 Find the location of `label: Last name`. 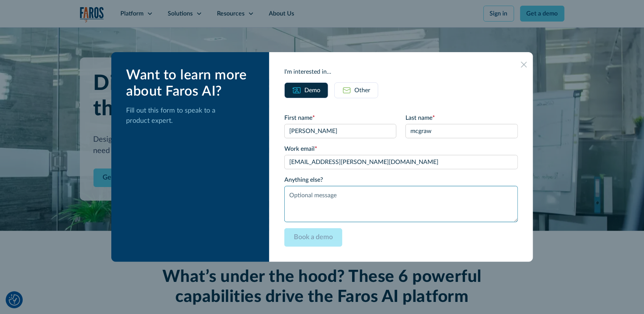

label: Last name is located at coordinates (462, 118).